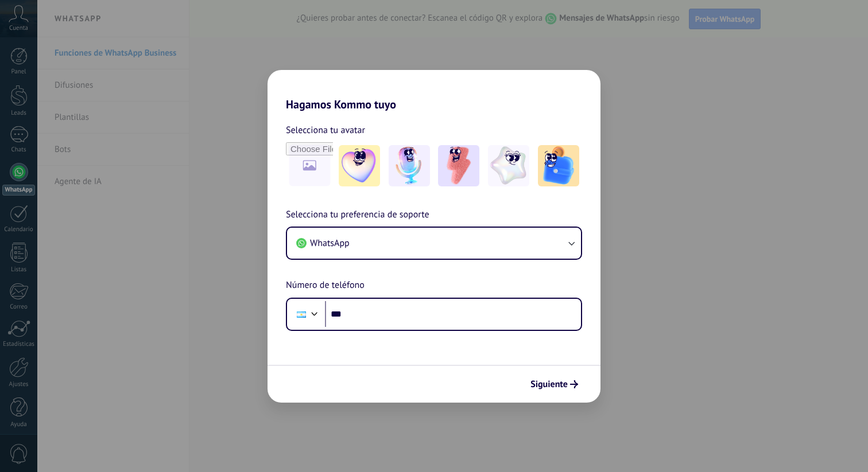 Image resolution: width=868 pixels, height=472 pixels. I want to click on img: -1.jpeg, so click(359, 166).